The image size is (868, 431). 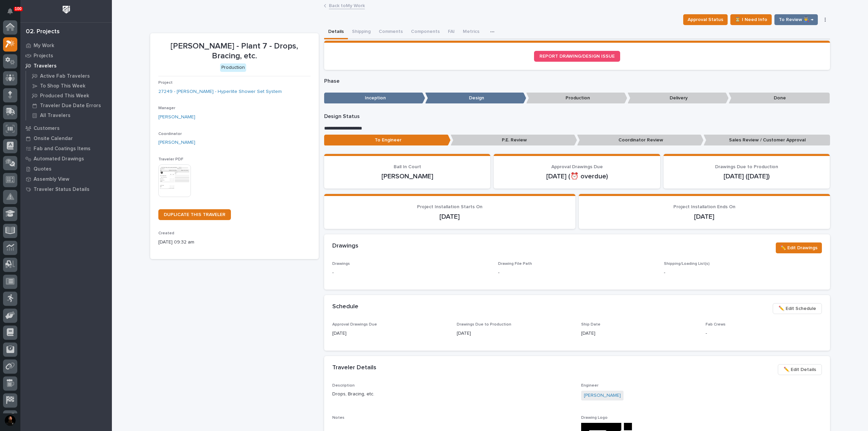 What do you see at coordinates (577, 56) in the screenshot?
I see `span: REPORT DRAWING/DESIGN ISSUE` at bounding box center [577, 56].